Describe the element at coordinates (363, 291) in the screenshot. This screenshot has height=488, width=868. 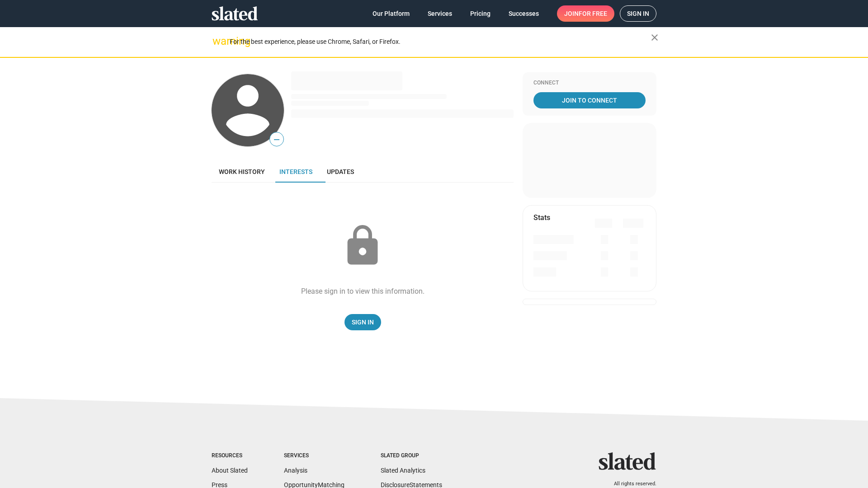
I see `div: Please sign in to view this information.` at that location.